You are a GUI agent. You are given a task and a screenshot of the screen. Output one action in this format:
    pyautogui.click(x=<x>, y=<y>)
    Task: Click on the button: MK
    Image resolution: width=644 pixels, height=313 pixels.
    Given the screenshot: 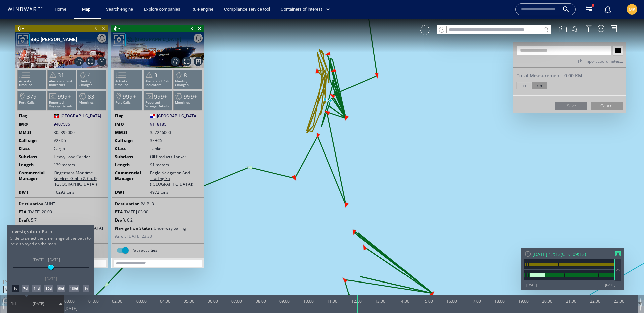 What is the action you would take?
    pyautogui.click(x=632, y=9)
    